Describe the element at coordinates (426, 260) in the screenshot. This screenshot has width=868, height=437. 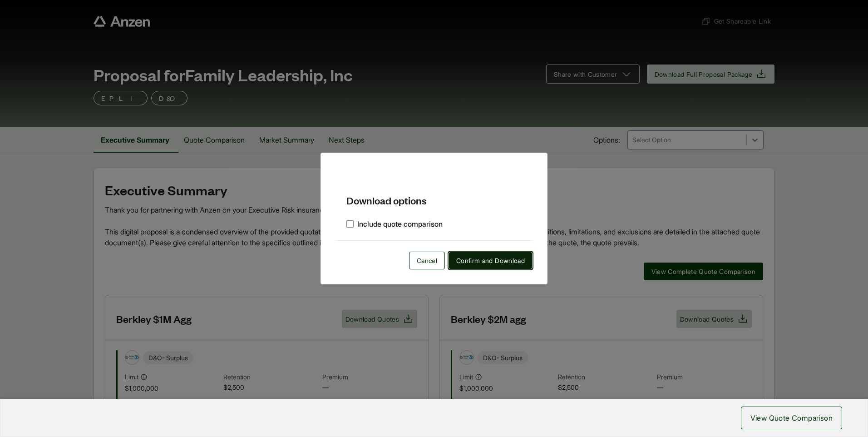
I see `button: Cancel` at that location.